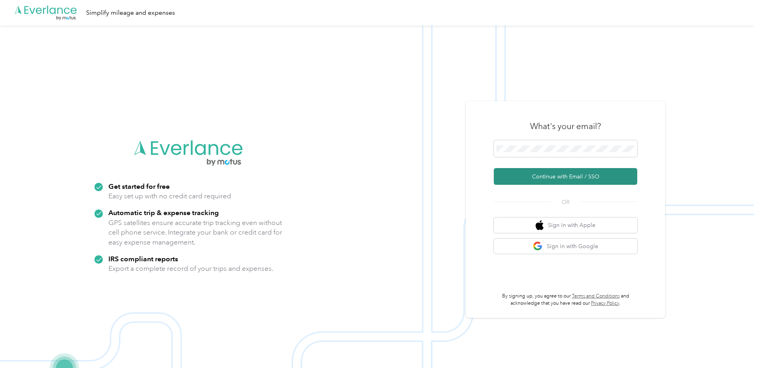 The width and height of the screenshot is (758, 368). I want to click on a: Privacy Policy, so click(605, 303).